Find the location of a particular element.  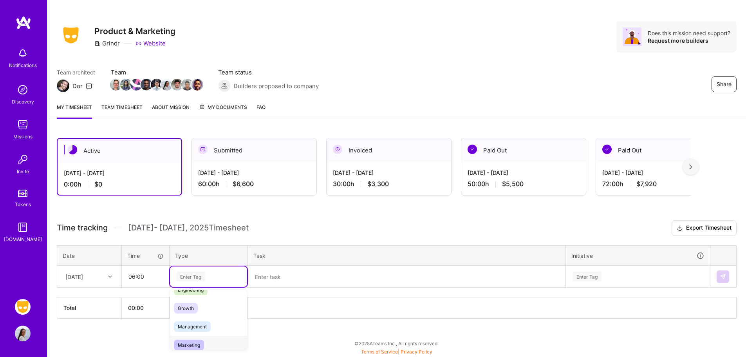

img: Invoiced is located at coordinates (338, 149).